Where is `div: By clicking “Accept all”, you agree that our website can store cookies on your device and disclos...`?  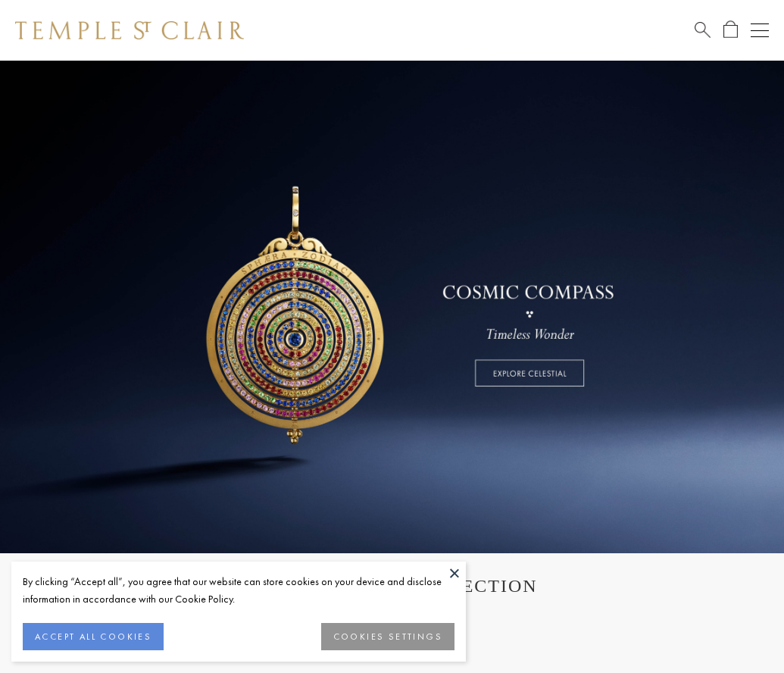
div: By clicking “Accept all”, you agree that our website can store cookies on your device and disclos... is located at coordinates (239, 590).